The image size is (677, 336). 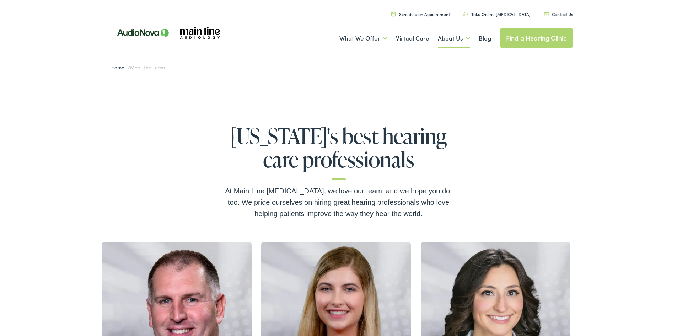 What do you see at coordinates (536, 38) in the screenshot?
I see `a: Find a Hearing Clinic` at bounding box center [536, 38].